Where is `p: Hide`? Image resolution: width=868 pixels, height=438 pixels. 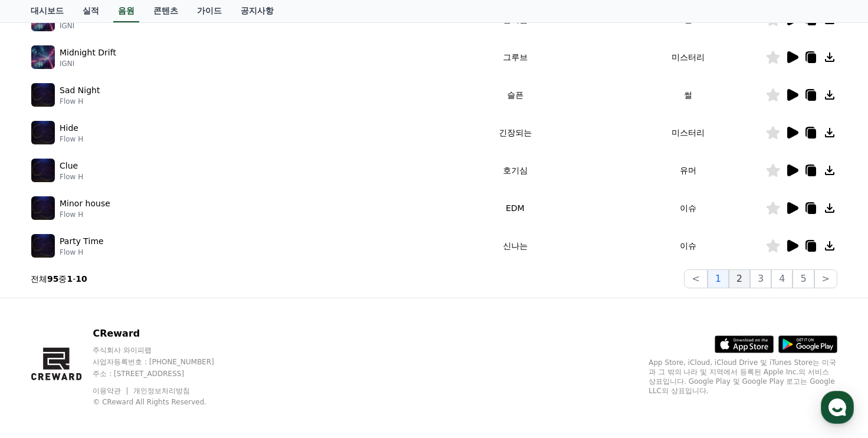
p: Hide is located at coordinates (69, 128).